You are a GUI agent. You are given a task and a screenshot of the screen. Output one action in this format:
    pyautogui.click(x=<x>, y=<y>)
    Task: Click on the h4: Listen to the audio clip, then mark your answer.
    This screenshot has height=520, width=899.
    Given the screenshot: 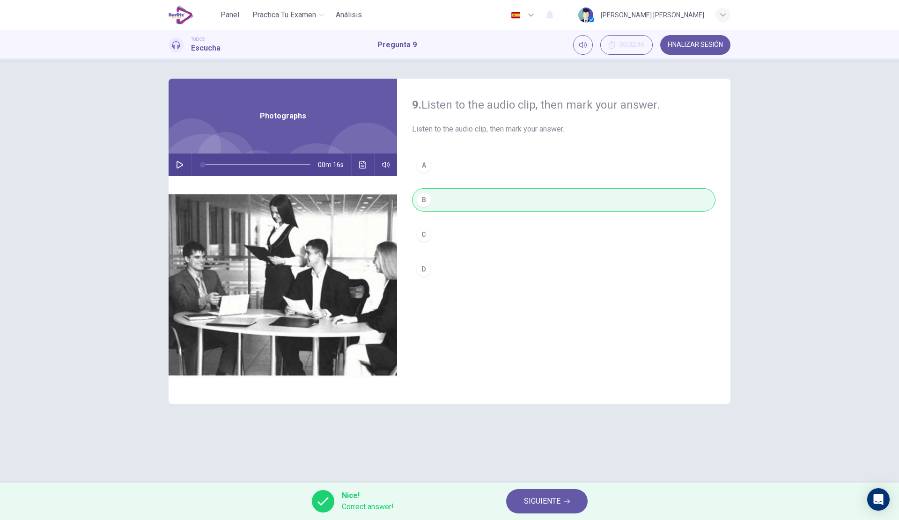 What is the action you would take?
    pyautogui.click(x=564, y=105)
    